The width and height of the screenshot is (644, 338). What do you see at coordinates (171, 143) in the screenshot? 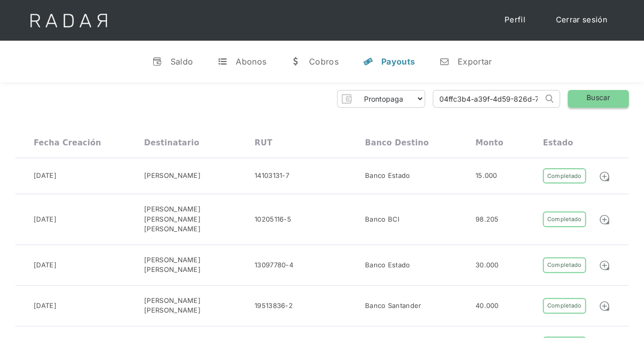
I see `div: Destinatario` at bounding box center [171, 143].